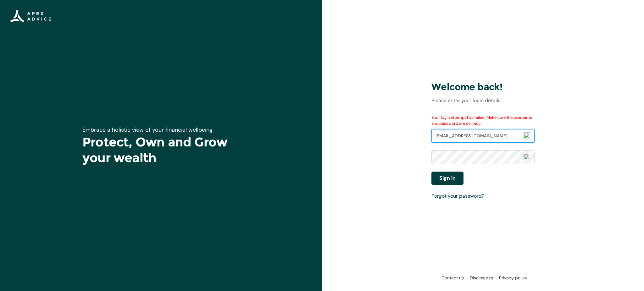  What do you see at coordinates (453, 278) in the screenshot?
I see `a: Contact us` at bounding box center [453, 278].